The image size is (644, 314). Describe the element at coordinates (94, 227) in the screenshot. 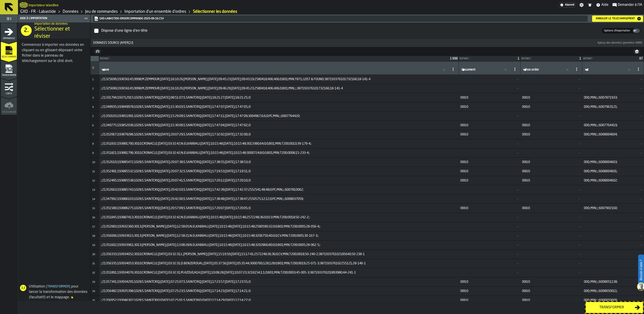

I see `span: 17` at that location.